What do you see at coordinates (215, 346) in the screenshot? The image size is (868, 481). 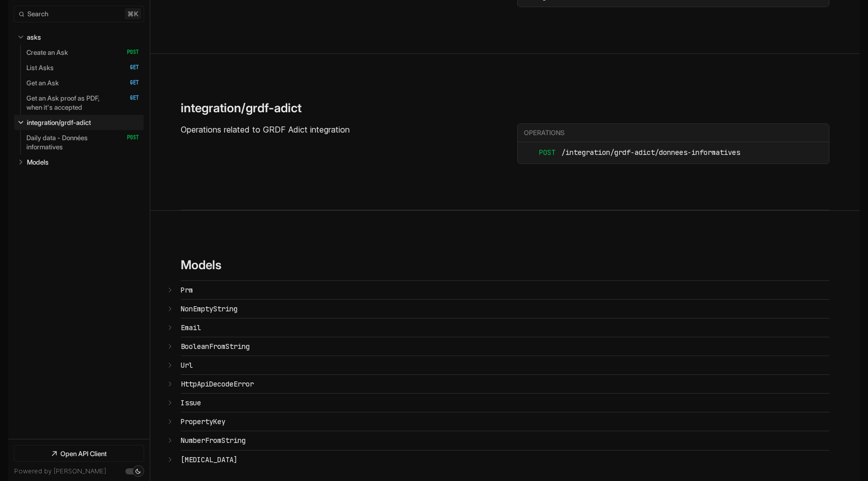 I see `span: BooleanFromString` at bounding box center [215, 346].